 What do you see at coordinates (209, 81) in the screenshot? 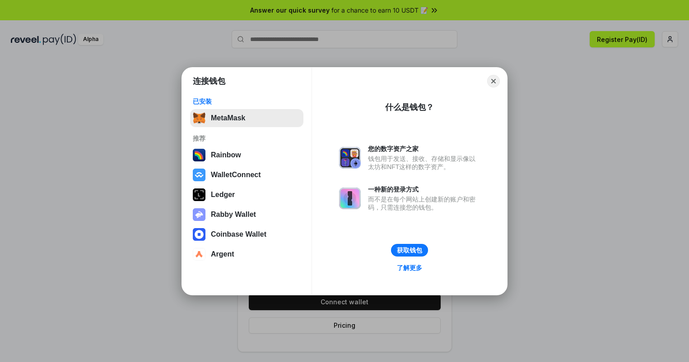
I see `h1: 连接钱包` at bounding box center [209, 81].